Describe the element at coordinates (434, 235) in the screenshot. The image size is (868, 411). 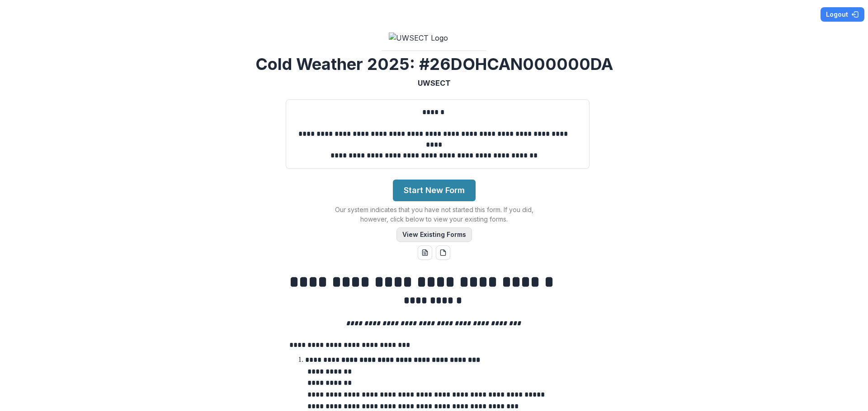
I see `button: View Existing Forms` at that location.